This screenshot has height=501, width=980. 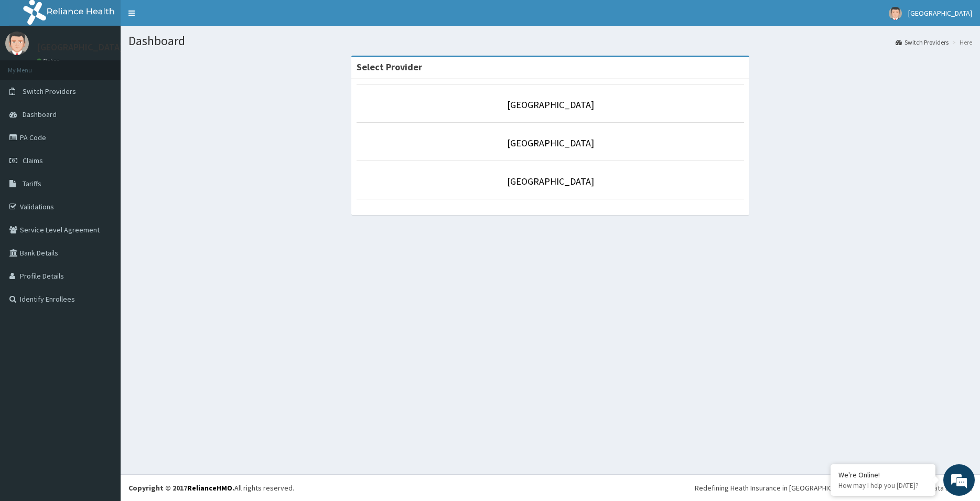 I want to click on span: Switch Providers, so click(x=49, y=91).